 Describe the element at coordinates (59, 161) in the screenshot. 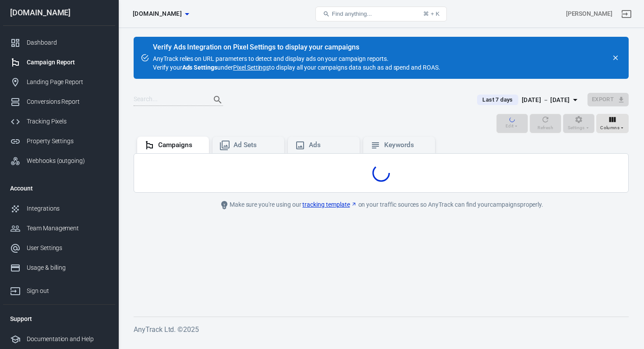

I see `a: Webhooks (outgoing)` at that location.